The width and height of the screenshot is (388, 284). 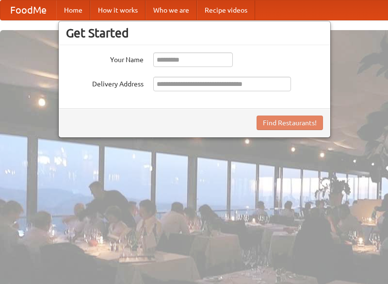 I want to click on label: Delivery Address, so click(x=105, y=82).